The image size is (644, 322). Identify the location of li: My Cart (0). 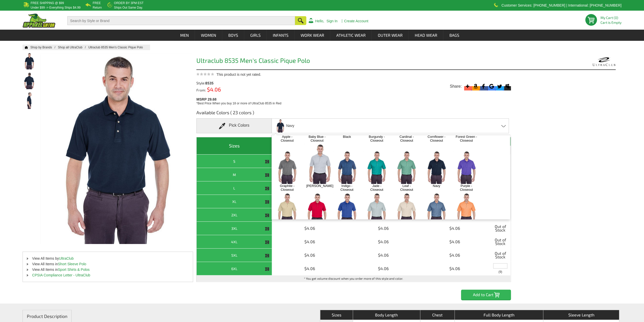
(610, 18).